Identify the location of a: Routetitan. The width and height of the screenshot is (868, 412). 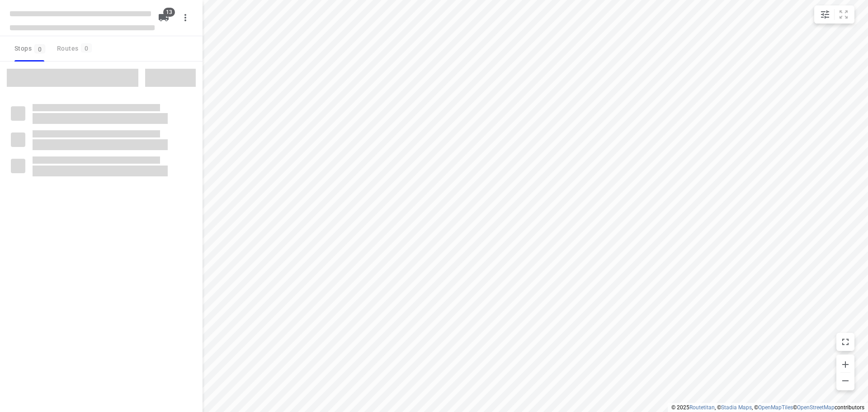
(702, 407).